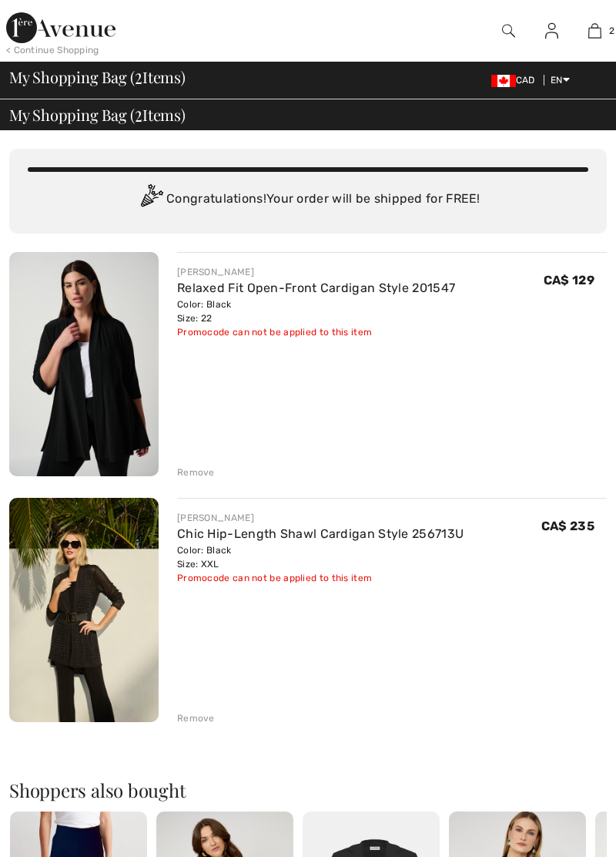 This screenshot has height=857, width=616. I want to click on a: Chic Hip-Length Shawl Cardigan Style 256713U, so click(321, 534).